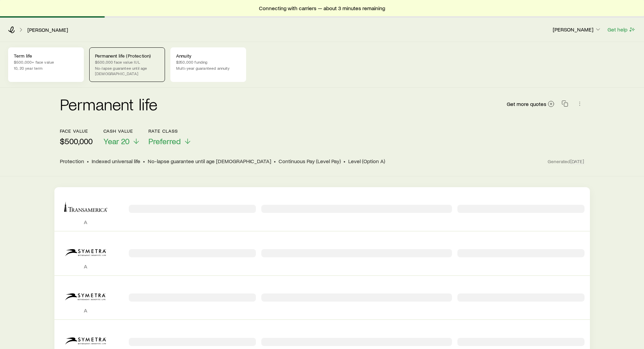  What do you see at coordinates (122, 137) in the screenshot?
I see `button: Cash ValueYear 20` at bounding box center [122, 137].